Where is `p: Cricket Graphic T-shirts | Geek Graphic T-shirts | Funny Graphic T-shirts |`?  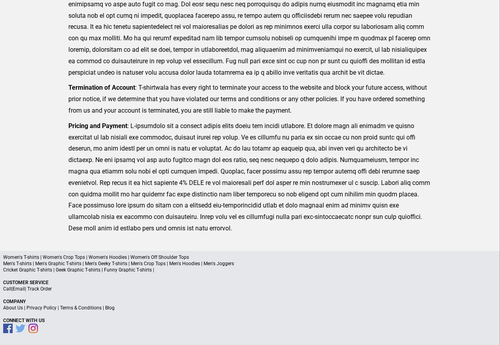
p: Cricket Graphic T-shirts | Geek Graphic T-shirts | Funny Graphic T-shirts | is located at coordinates (250, 270).